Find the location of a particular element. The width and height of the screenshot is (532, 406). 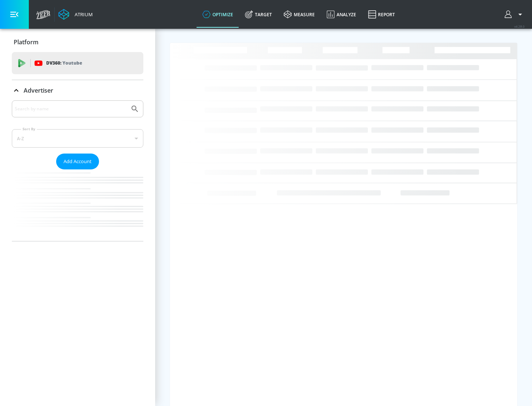

label: Sort By is located at coordinates (29, 129).